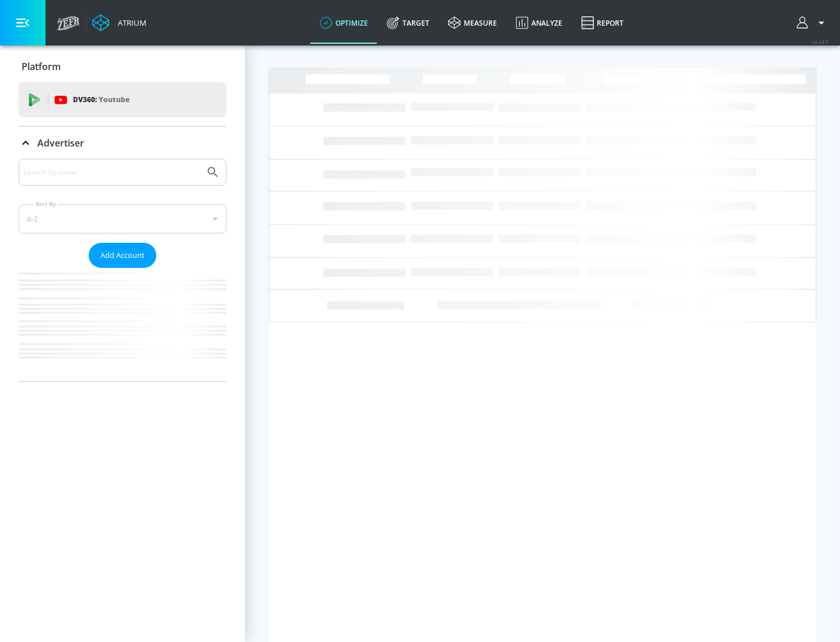  I want to click on div: Atrium, so click(130, 23).